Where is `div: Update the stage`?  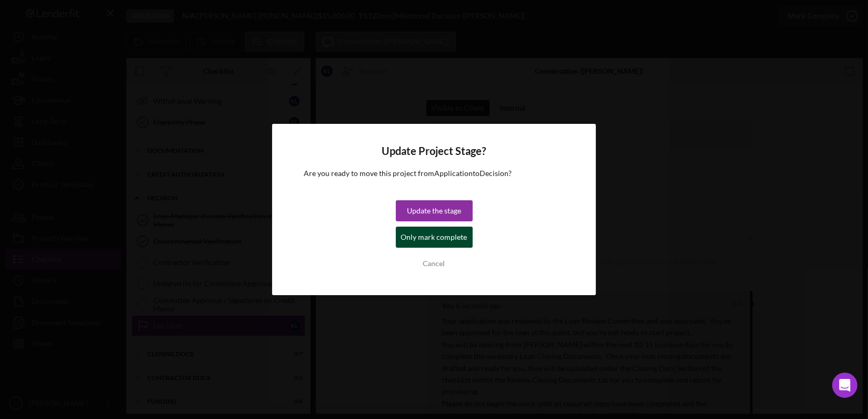
div: Update the stage is located at coordinates (434, 210).